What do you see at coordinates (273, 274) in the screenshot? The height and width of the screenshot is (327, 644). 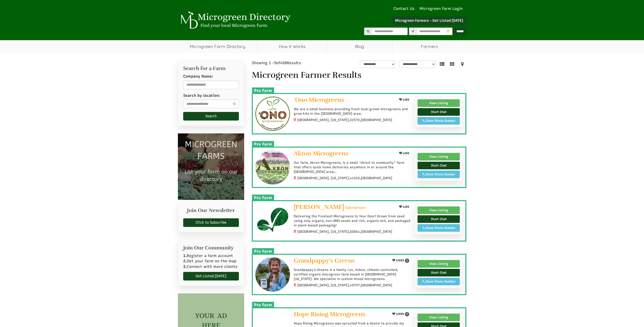 I see `img: Grandpappy's Greens` at bounding box center [273, 274].